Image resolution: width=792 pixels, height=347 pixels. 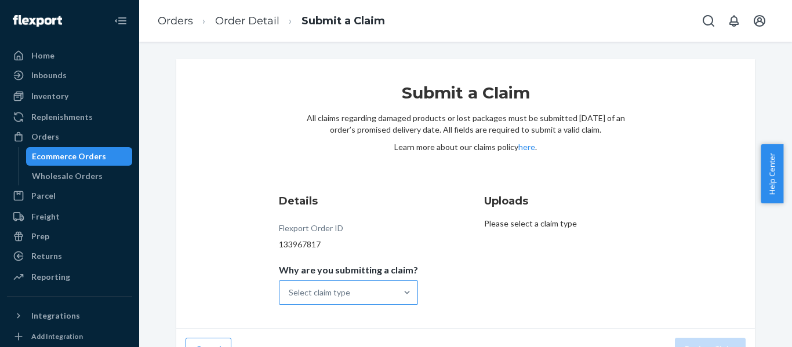 What do you see at coordinates (70, 337) in the screenshot?
I see `a: Add Integration` at bounding box center [70, 337].